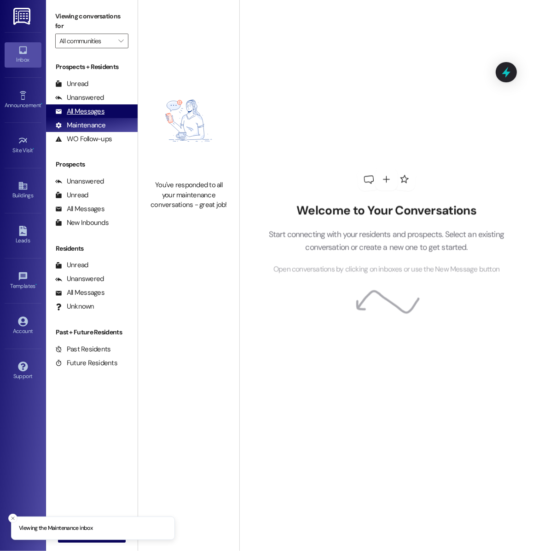 Image resolution: width=533 pixels, height=551 pixels. What do you see at coordinates (82, 223) in the screenshot?
I see `div: New Inbounds` at bounding box center [82, 223].